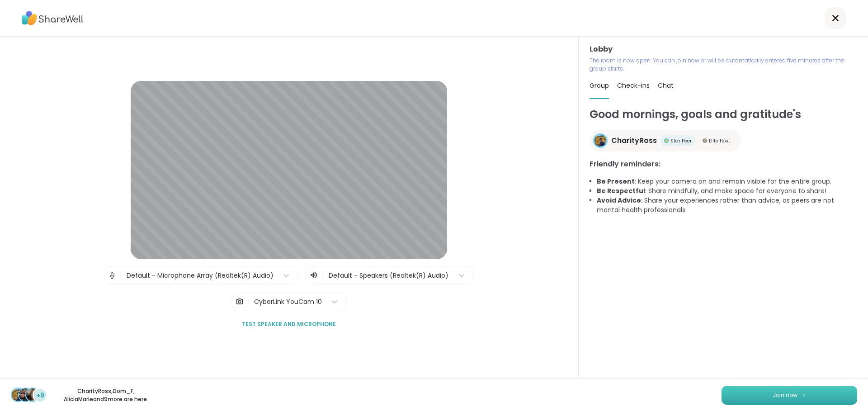 Image resolution: width=868 pixels, height=412 pixels. I want to click on h3: Lobby, so click(723, 49).